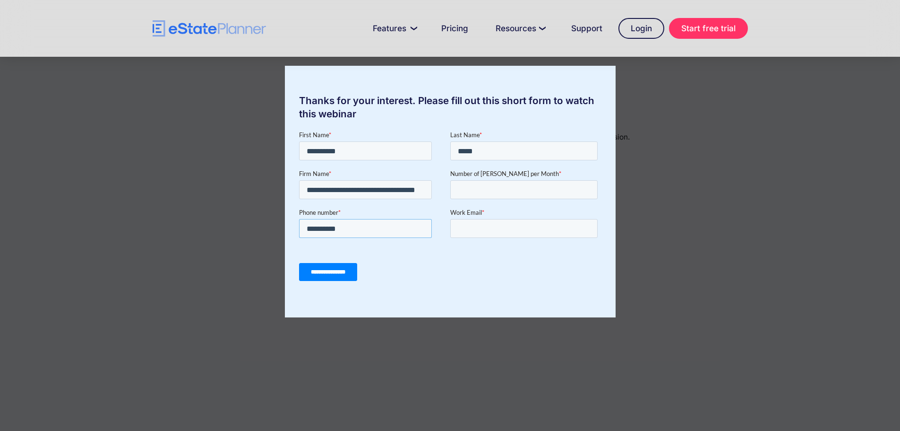 The height and width of the screenshot is (431, 900). I want to click on a: home, so click(209, 28).